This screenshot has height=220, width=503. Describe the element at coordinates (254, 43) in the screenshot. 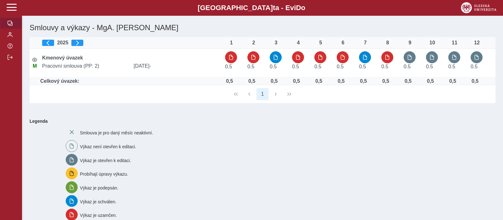

I see `div: 2` at that location.